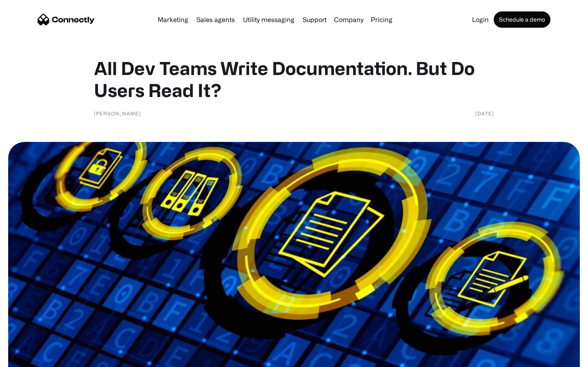 Image resolution: width=588 pixels, height=367 pixels. Describe the element at coordinates (315, 20) in the screenshot. I see `a: Support` at that location.